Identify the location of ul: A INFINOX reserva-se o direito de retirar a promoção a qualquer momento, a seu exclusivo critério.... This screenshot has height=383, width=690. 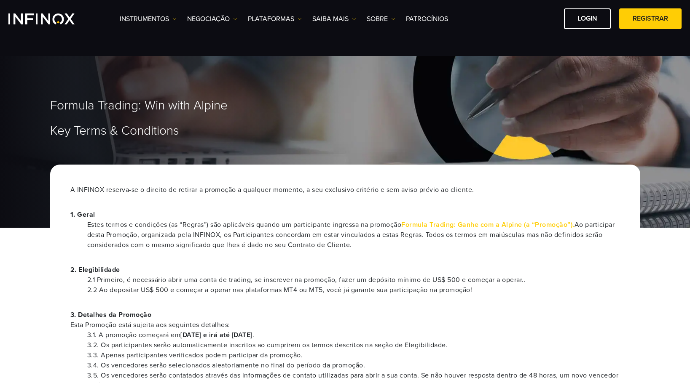
(345, 190).